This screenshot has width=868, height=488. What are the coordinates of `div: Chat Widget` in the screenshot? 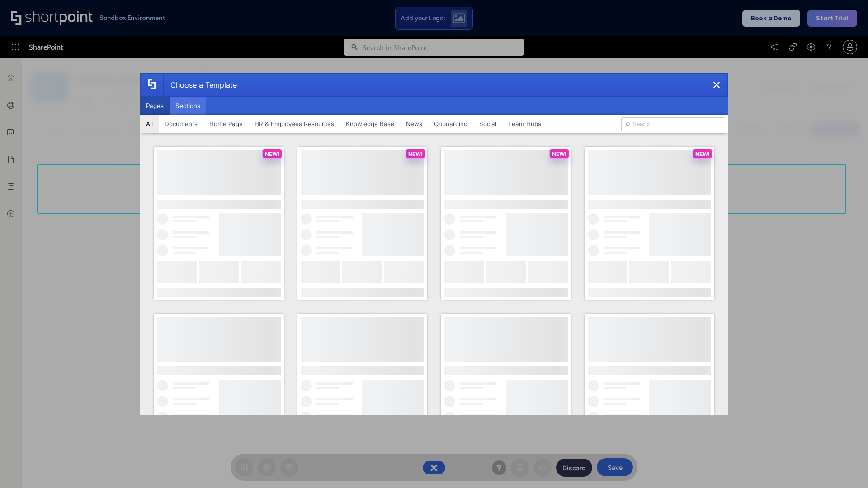 It's located at (845, 467).